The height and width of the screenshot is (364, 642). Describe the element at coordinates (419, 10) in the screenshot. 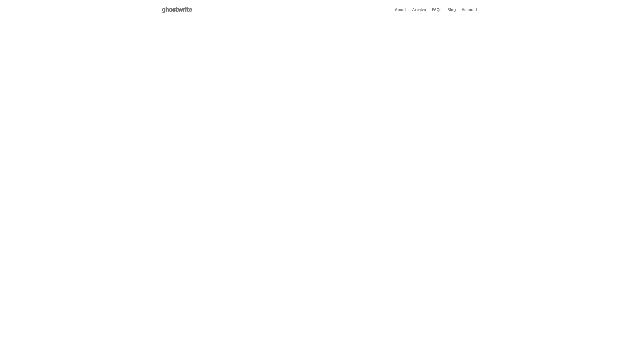

I see `a: Archive` at that location.